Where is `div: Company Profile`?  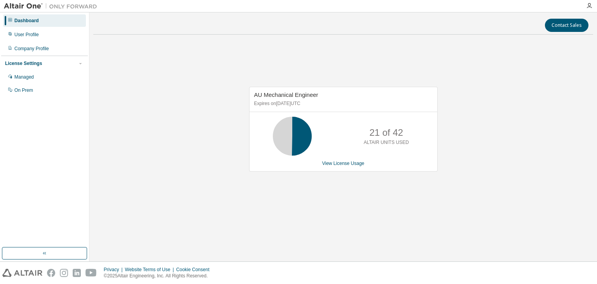 div: Company Profile is located at coordinates (31, 49).